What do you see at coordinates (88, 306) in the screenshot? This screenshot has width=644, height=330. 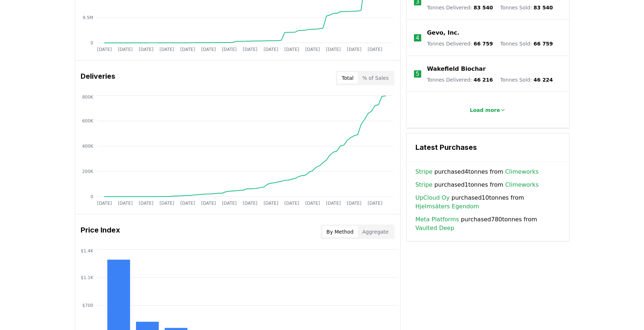 I see `tspan: $700` at bounding box center [88, 306].